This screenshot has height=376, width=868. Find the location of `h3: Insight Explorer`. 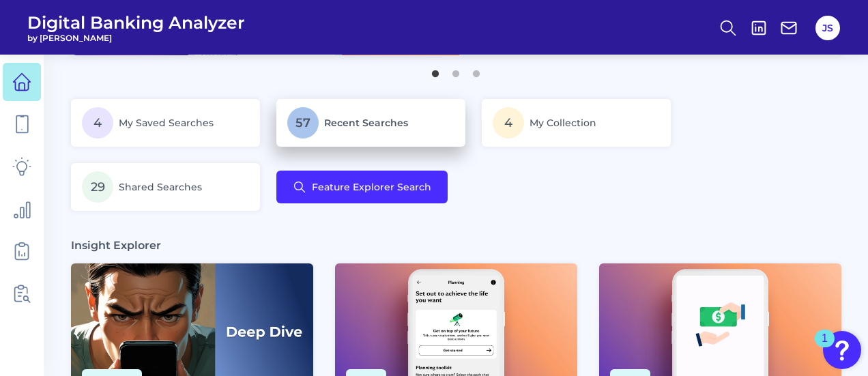

h3: Insight Explorer is located at coordinates (116, 245).